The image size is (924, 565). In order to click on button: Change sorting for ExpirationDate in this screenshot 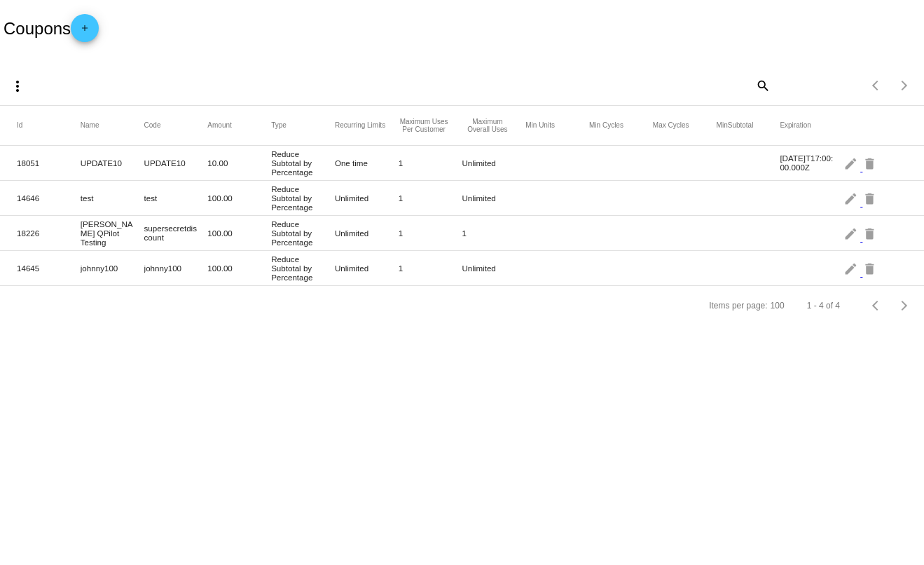, I will do `click(795, 126)`.